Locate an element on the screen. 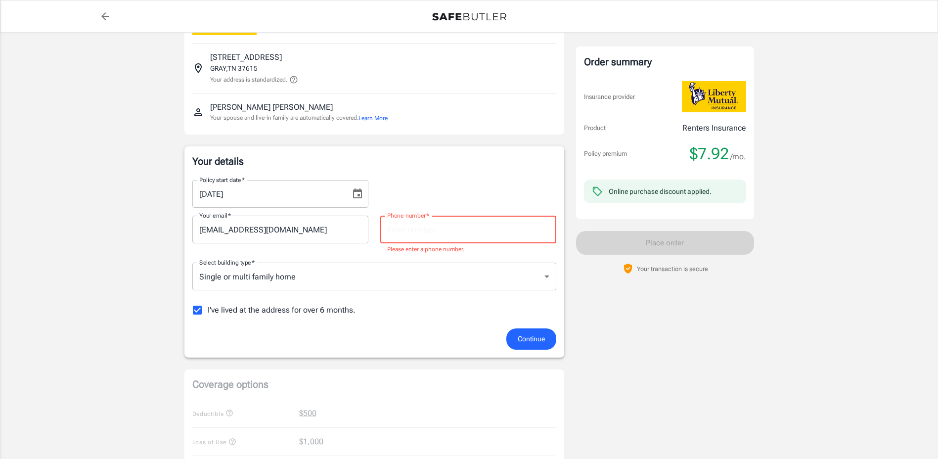  p: Your details is located at coordinates (375, 161).